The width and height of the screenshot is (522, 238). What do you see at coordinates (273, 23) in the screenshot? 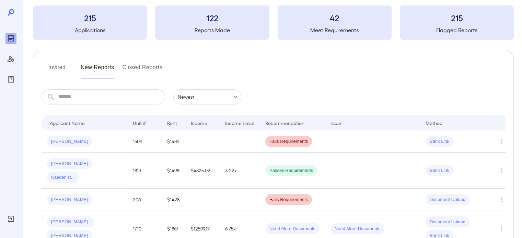
I see `summary: 215Applications122Reports Made42Meet Requirements215Flagged Reports` at bounding box center [273, 23].